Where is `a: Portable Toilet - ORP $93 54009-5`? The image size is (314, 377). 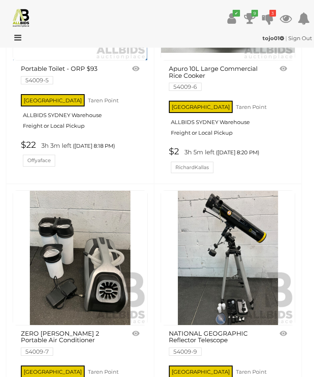
a: Portable Toilet - ORP $93 54009-5 is located at coordinates (71, 75).